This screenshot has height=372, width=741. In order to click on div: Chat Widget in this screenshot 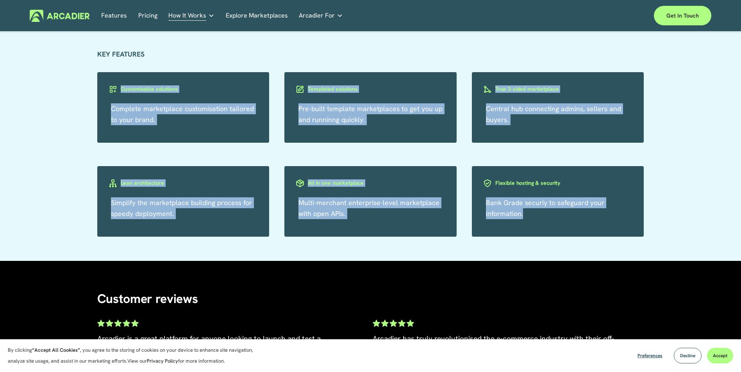, I will do `click(721, 354)`.